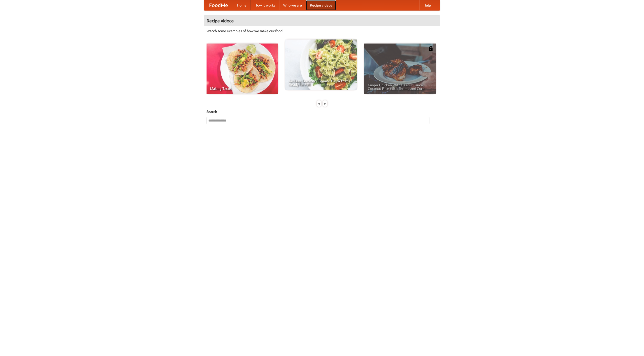 The height and width of the screenshot is (356, 644). I want to click on img: 483408.png, so click(431, 49).